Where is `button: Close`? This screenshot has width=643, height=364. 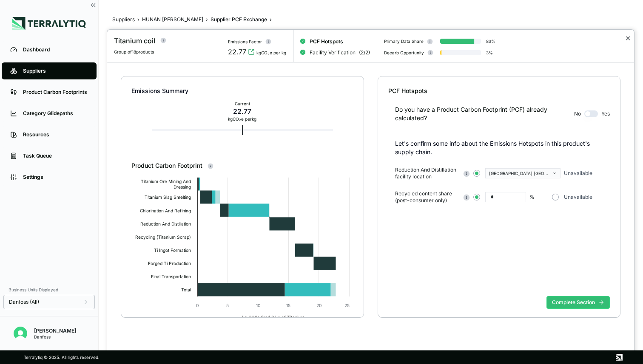
button: Close is located at coordinates (628, 38).